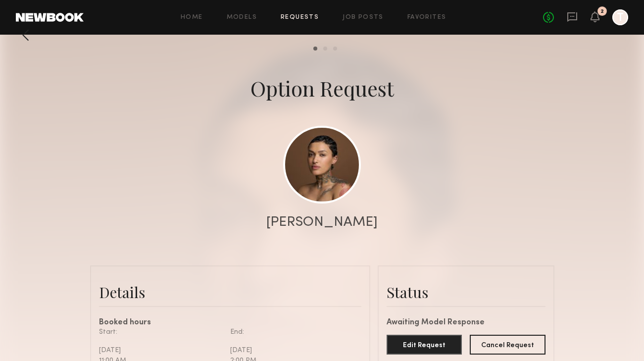  What do you see at coordinates (620, 18) in the screenshot?
I see `a: T` at bounding box center [620, 18].